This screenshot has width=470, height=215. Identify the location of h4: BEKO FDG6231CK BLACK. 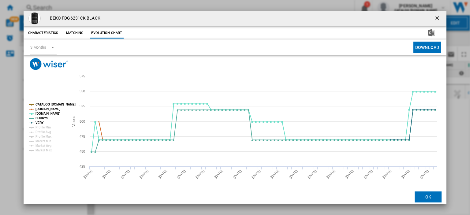
(74, 18).